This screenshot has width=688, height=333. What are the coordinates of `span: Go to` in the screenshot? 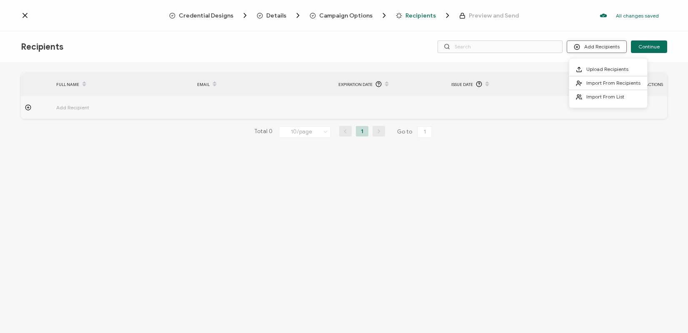 It's located at (416, 132).